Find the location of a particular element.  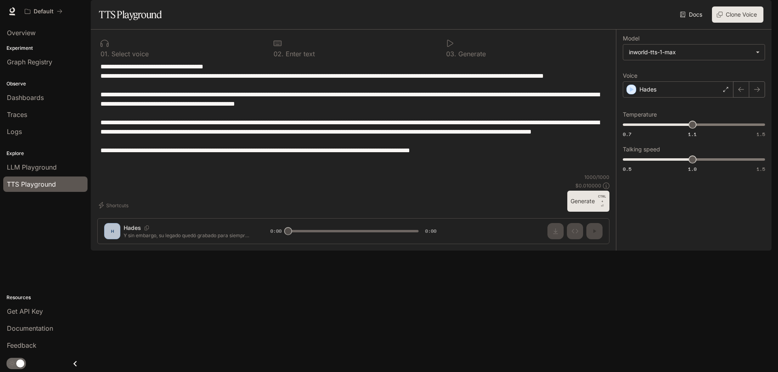

span: 1.0 is located at coordinates (692, 169).